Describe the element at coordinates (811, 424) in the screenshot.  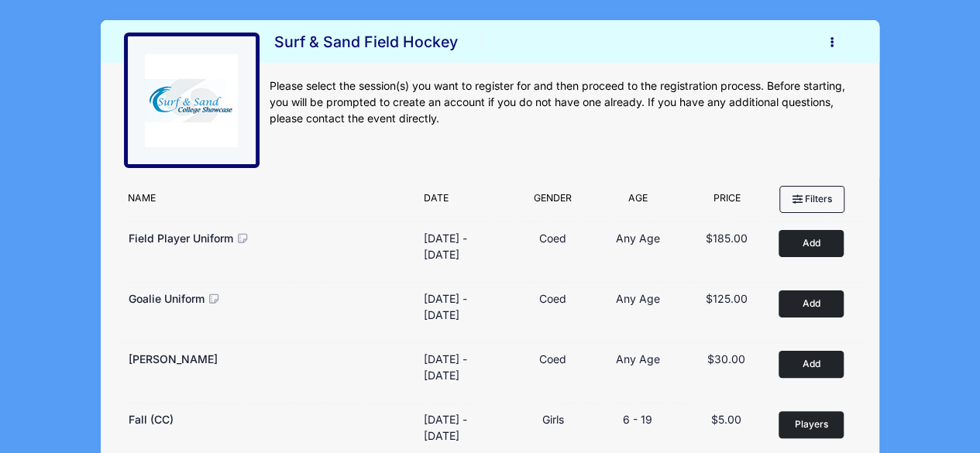
I see `button: Players` at that location.